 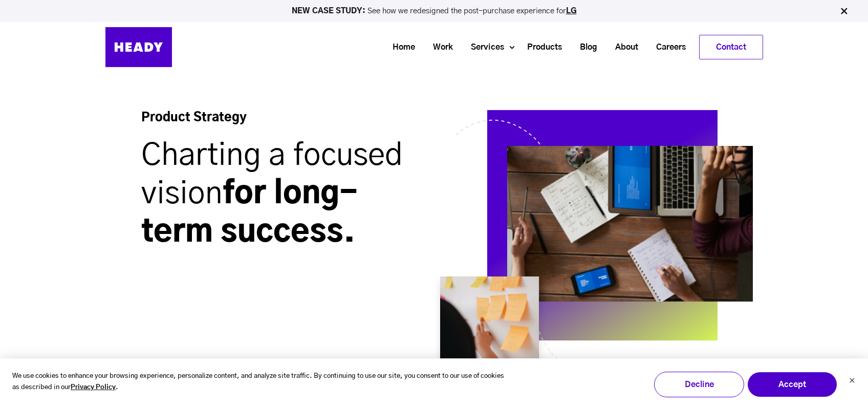 What do you see at coordinates (792, 384) in the screenshot?
I see `button: Accept` at bounding box center [792, 384].